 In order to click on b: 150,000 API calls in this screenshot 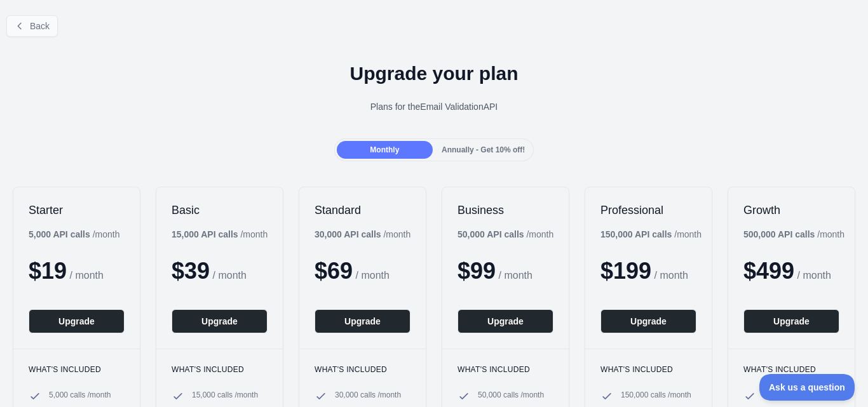, I will do `click(636, 235)`.